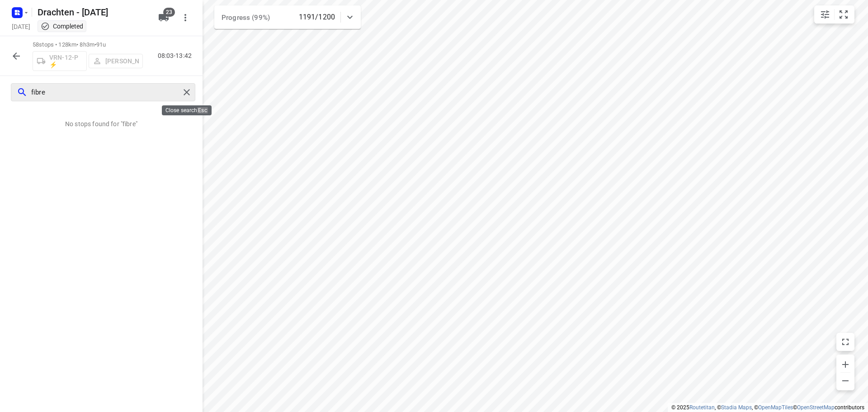 This screenshot has height=412, width=868. Describe the element at coordinates (176, 56) in the screenshot. I see `p: 08:03-13:42` at that location.